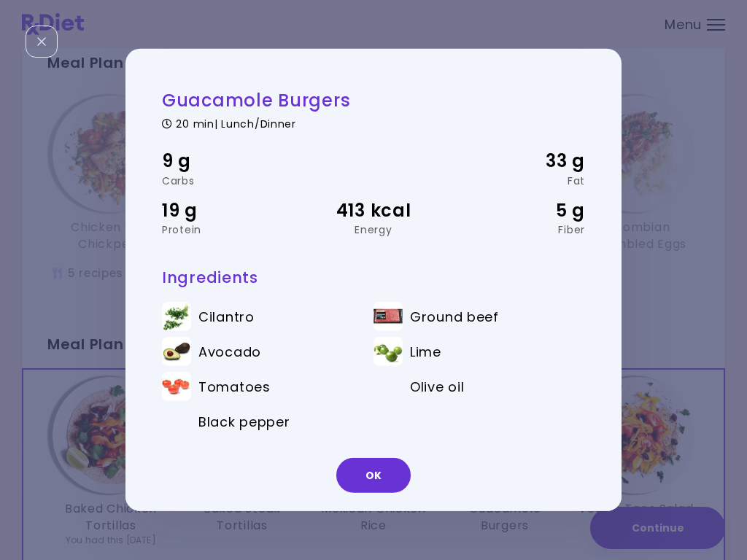 The height and width of the screenshot is (560, 747). What do you see at coordinates (232, 210) in the screenshot?
I see `div: 19 g` at bounding box center [232, 210].